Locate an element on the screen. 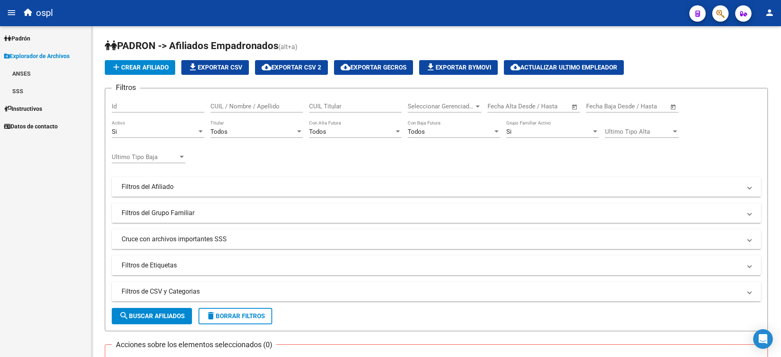  mat-expansion-panel-header: Filtros de Etiquetas is located at coordinates (436, 266).